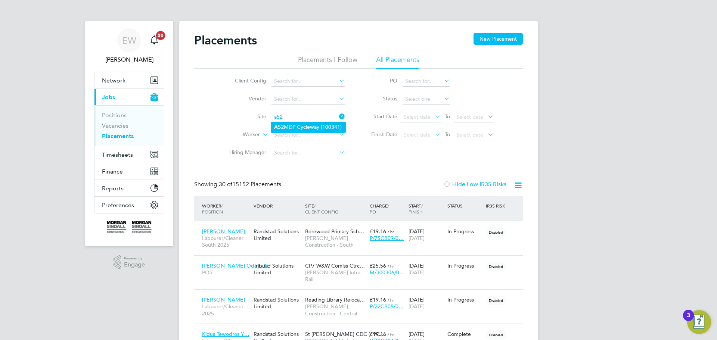 This screenshot has width=717, height=340. Describe the element at coordinates (129, 205) in the screenshot. I see `button: Preferences` at that location.